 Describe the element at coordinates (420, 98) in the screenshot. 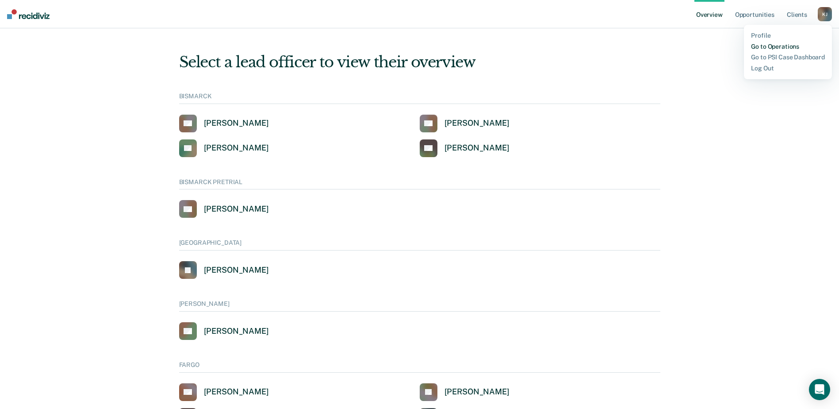

I see `div: BISMARCK` at that location.